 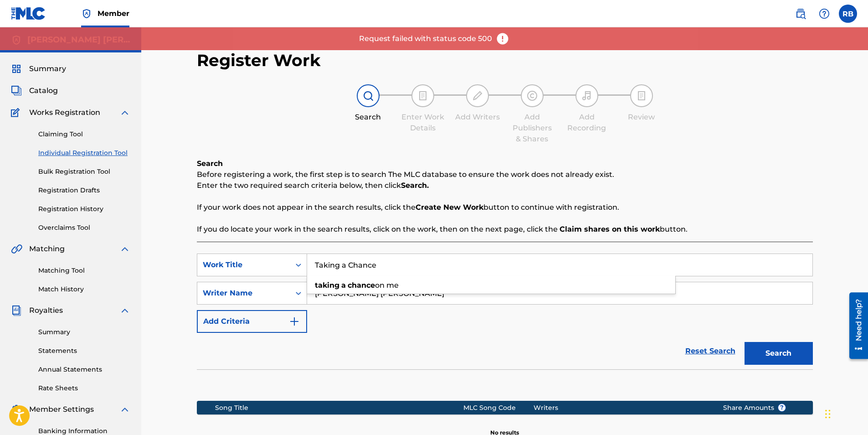 I want to click on div: Add Writers, so click(x=477, y=117).